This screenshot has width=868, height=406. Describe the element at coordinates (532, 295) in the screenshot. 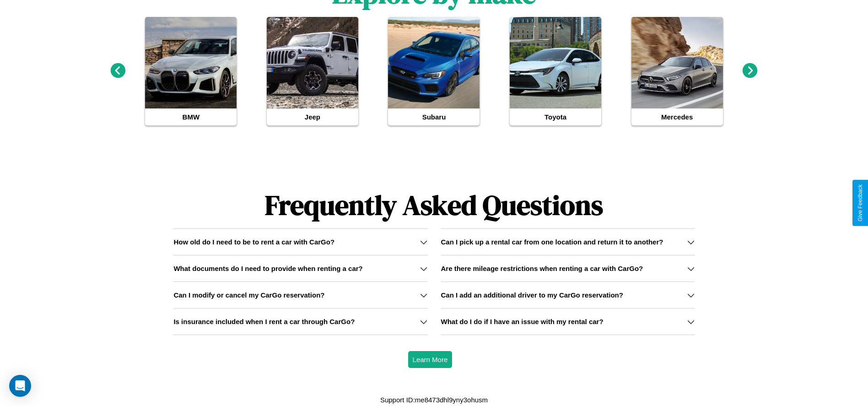

I see `h3: Can I add an additional driver to my CarGo reservation?` at that location.